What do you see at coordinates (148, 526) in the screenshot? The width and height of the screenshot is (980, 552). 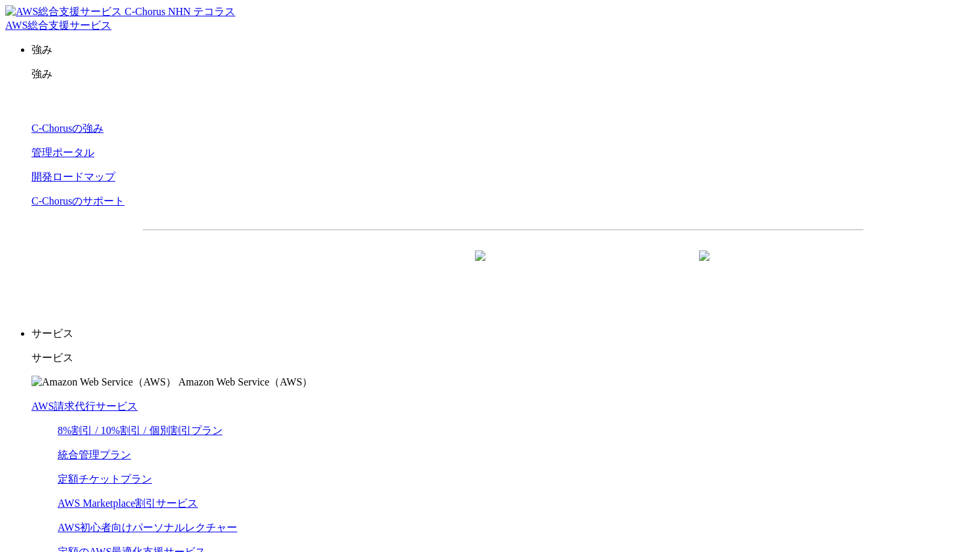 I see `a: AWS初心者向けパーソナルレクチャー` at bounding box center [148, 526].